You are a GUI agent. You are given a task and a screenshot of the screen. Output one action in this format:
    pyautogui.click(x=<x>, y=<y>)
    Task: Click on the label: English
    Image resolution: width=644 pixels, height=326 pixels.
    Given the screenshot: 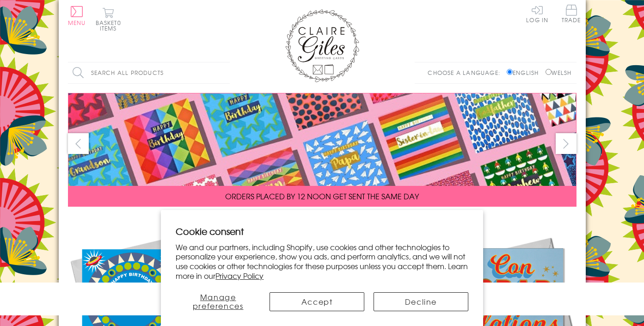 What is the action you would take?
    pyautogui.click(x=525, y=72)
    